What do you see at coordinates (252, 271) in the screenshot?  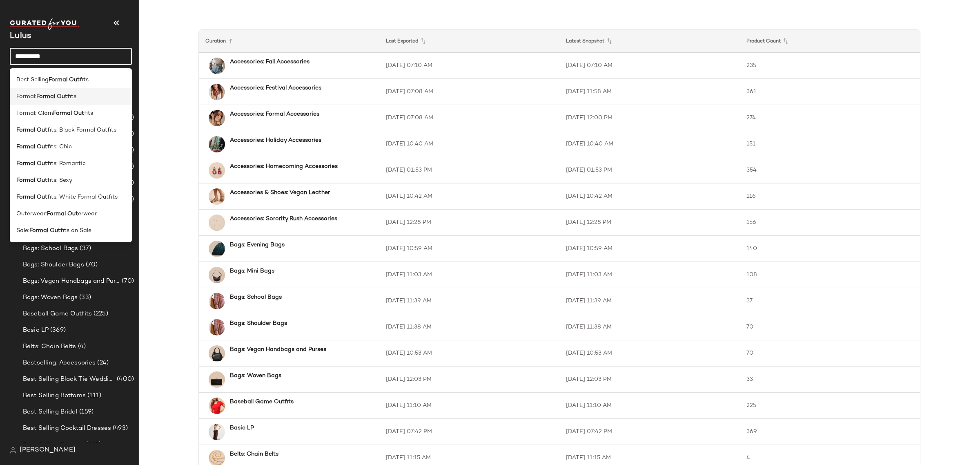 I see `b: Bags: Mini Bags` at bounding box center [252, 271].